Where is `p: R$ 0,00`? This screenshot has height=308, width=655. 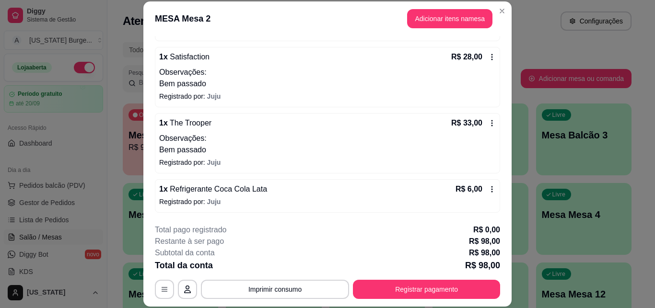
p: R$ 0,00 is located at coordinates (486, 230).